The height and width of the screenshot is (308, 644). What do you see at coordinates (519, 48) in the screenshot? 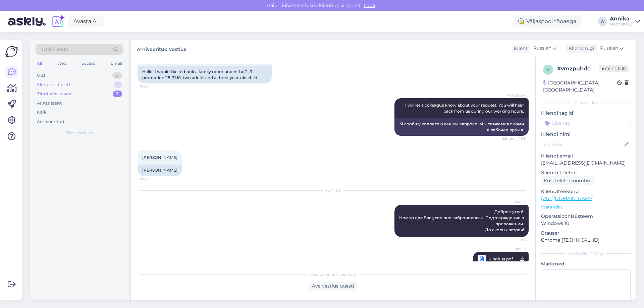
I see `div: Klient` at bounding box center [519, 48].